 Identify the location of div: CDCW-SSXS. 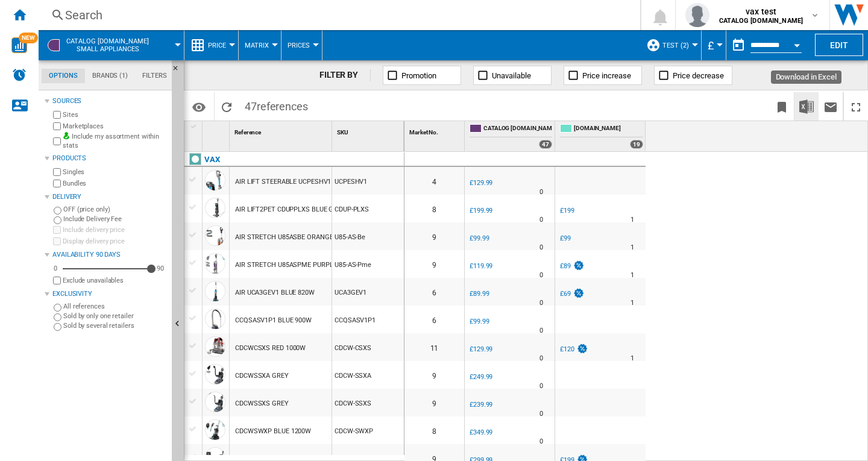
(367, 403).